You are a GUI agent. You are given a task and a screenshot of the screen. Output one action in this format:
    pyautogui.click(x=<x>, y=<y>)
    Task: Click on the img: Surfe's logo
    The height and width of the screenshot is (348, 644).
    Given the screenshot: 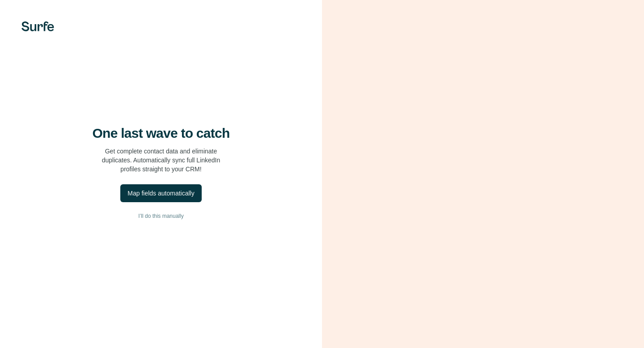 What is the action you would take?
    pyautogui.click(x=37, y=27)
    